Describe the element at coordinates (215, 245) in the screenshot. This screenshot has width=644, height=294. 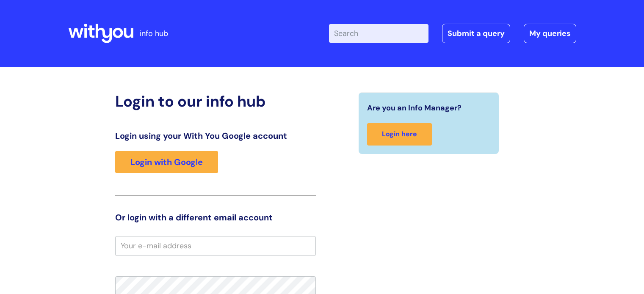
I see `input: Your e-mail address` at that location.